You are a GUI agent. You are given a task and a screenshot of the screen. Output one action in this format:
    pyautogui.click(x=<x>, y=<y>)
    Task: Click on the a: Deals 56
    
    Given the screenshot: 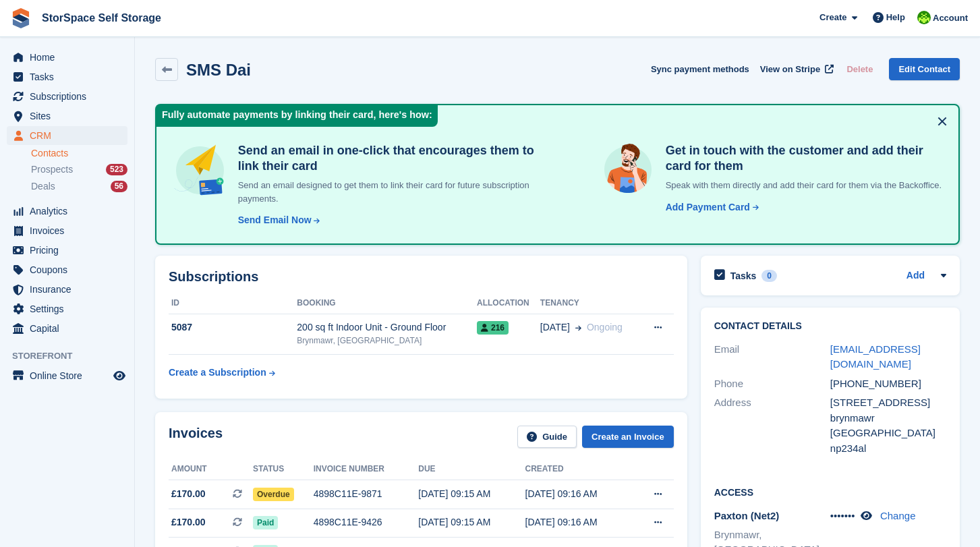 What is the action you would take?
    pyautogui.click(x=79, y=186)
    